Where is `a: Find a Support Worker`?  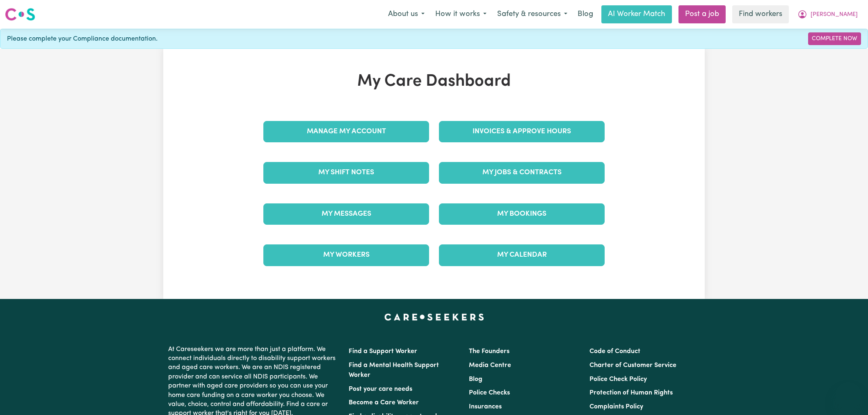 a: Find a Support Worker is located at coordinates (382, 351).